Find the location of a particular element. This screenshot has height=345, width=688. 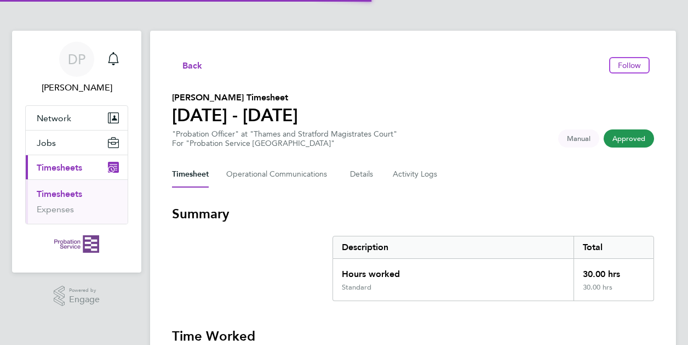

button: Timesheets is located at coordinates (77, 167).